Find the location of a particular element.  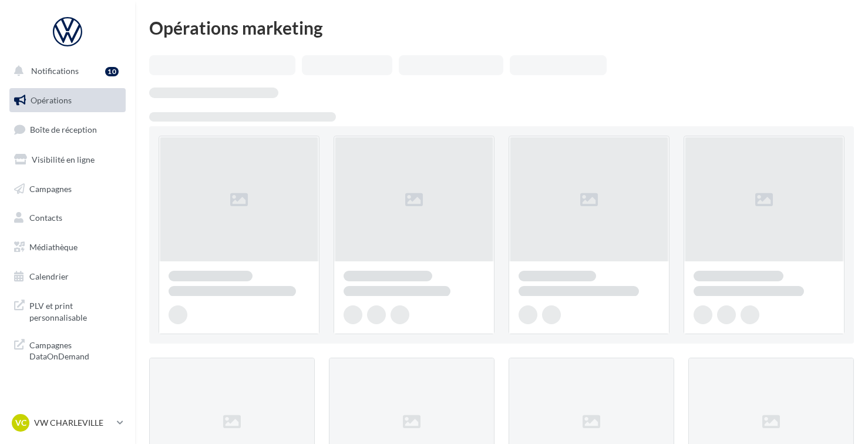

a: Calendrier is located at coordinates (67, 276).